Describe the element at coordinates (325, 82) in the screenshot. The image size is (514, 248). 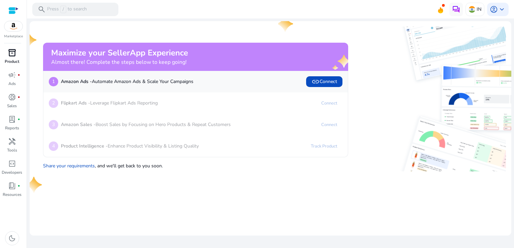
I see `button: linkConnect` at that location.